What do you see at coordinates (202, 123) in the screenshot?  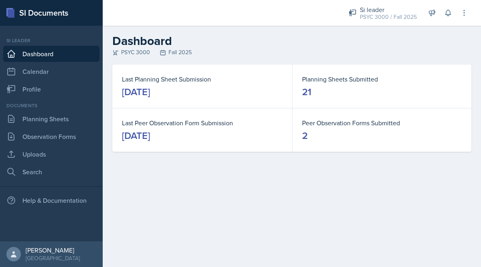 I see `dt: Last Peer Observation Form Submission` at bounding box center [202, 123].